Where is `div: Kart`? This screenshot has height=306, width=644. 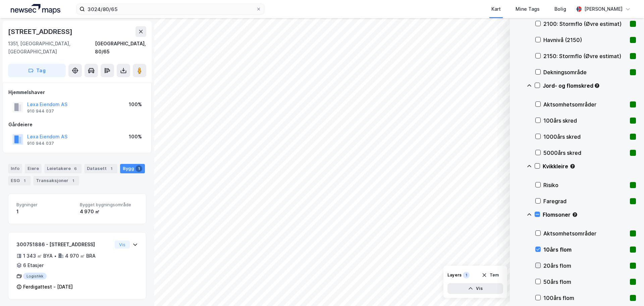 div: Kart is located at coordinates (496, 9).